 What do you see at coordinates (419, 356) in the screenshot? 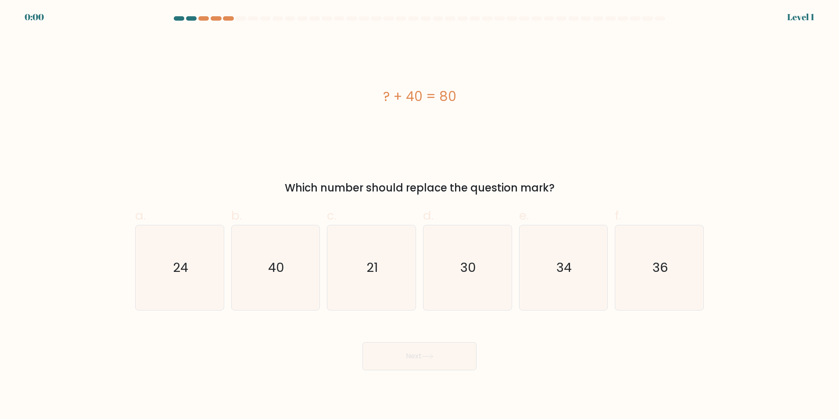
I see `button: Next` at bounding box center [419, 356].